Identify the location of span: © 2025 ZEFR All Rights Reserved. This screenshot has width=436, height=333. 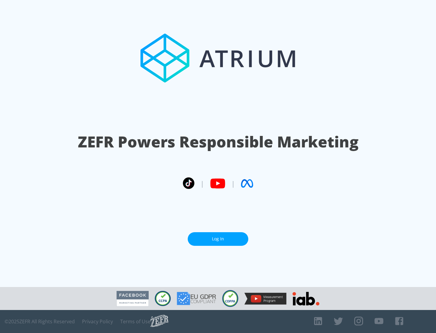
(40, 321).